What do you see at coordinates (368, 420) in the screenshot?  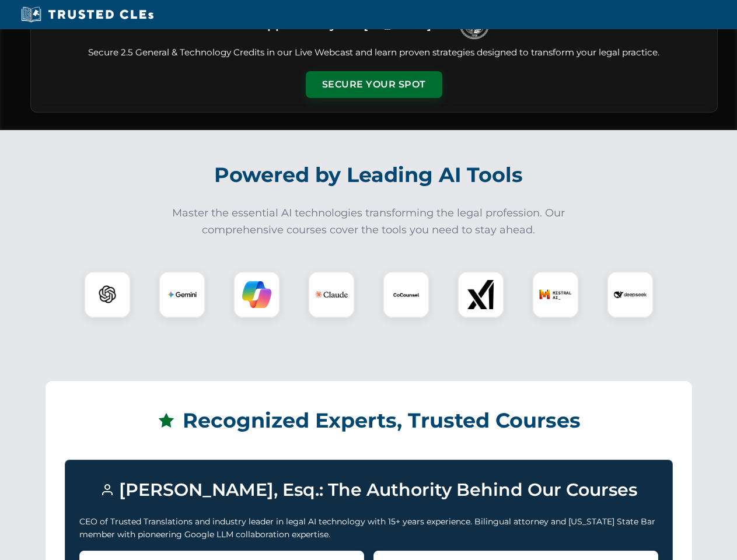 I see `h2: Recognized Experts, Trusted Courses` at bounding box center [368, 420].